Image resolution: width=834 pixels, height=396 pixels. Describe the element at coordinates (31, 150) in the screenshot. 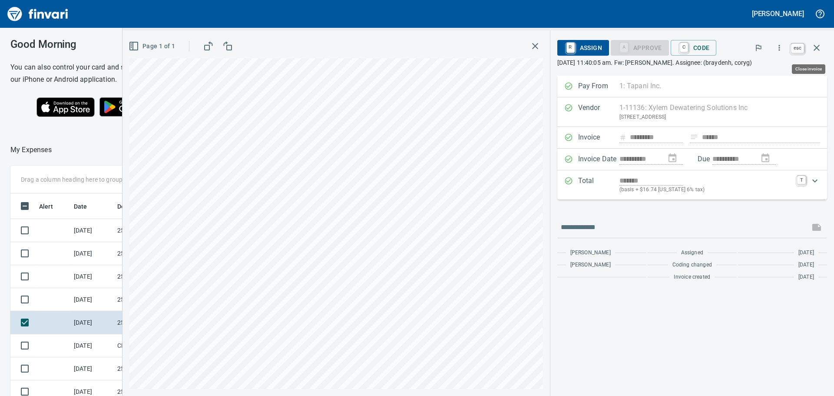

I see `p: My Expenses` at that location.